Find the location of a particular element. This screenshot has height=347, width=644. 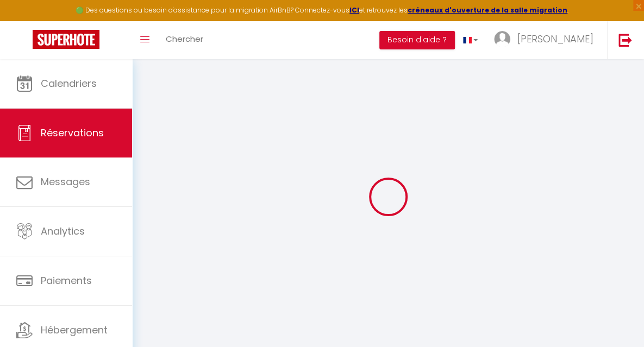

a: créneaux d'ouverture de la salle migration is located at coordinates (488, 10).